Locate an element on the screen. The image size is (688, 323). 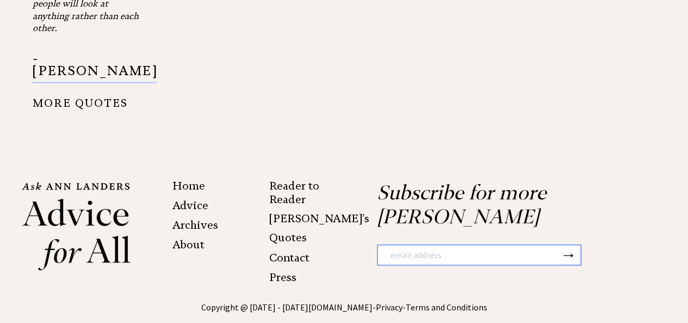
a: Advice is located at coordinates (190, 205).